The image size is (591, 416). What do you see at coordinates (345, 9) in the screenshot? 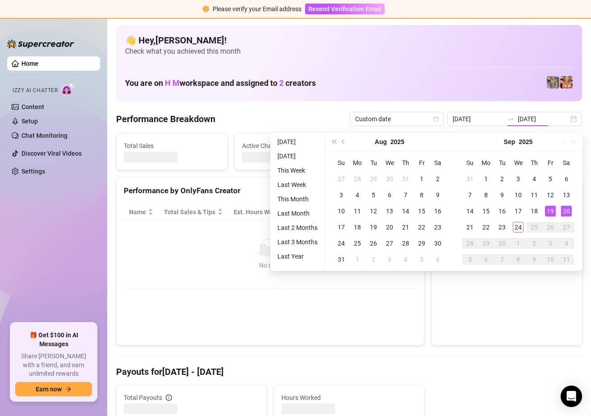
I see `button: Resend Verification Email` at bounding box center [345, 9].